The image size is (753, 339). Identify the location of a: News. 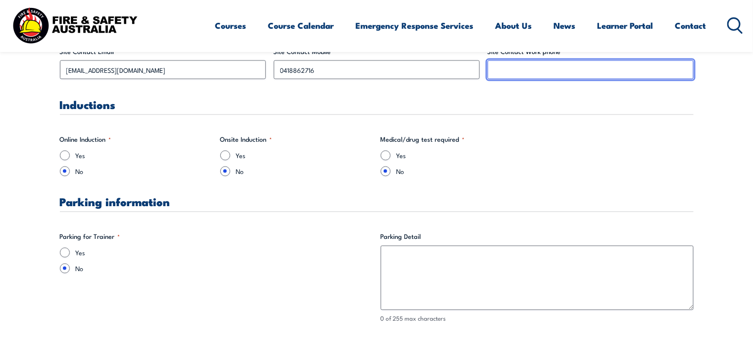
(565, 25).